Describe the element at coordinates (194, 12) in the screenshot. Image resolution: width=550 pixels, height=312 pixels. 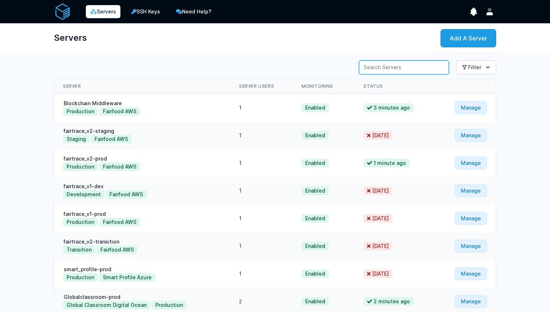
I see `a: Need Help?` at that location.